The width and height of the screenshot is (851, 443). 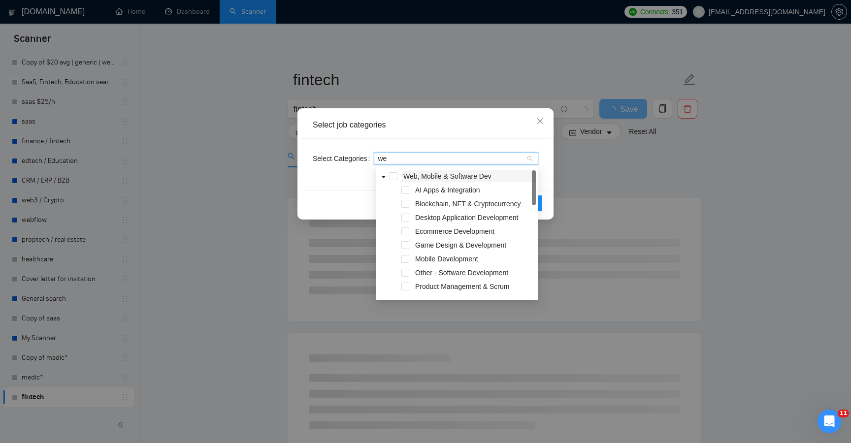 What do you see at coordinates (540, 122) in the screenshot?
I see `button: Close` at bounding box center [540, 122].